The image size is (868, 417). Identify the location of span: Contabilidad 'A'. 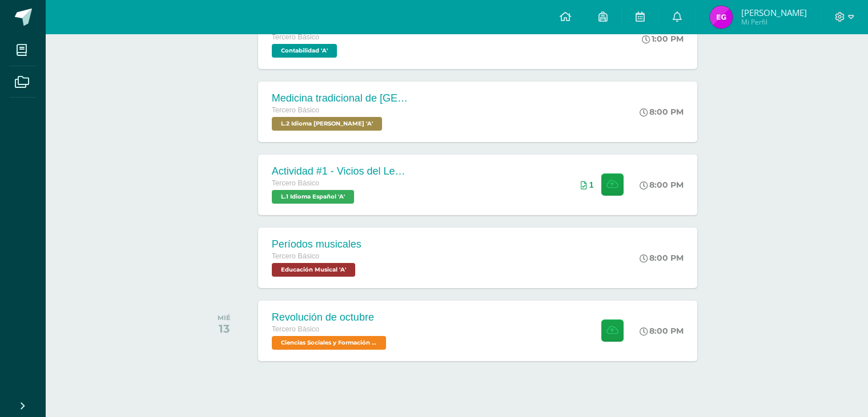
(305, 51).